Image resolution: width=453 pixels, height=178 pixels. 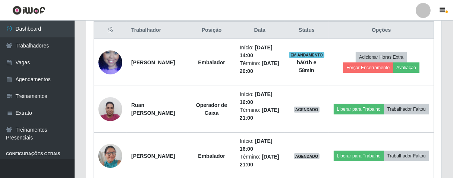 I want to click on th: Data, so click(x=260, y=30).